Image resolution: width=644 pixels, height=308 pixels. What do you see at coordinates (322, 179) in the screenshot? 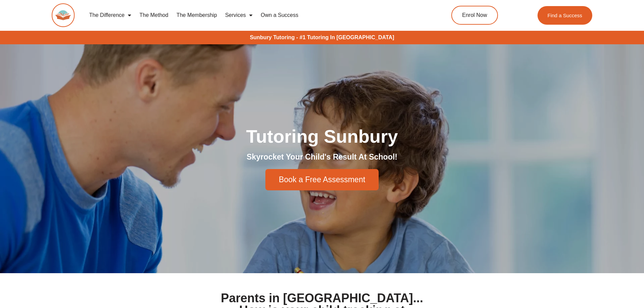
I see `a: Book a Free Assessment` at bounding box center [322, 179].